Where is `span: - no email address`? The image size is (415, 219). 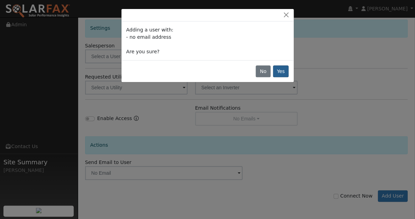
span: - no email address is located at coordinates (149, 37).